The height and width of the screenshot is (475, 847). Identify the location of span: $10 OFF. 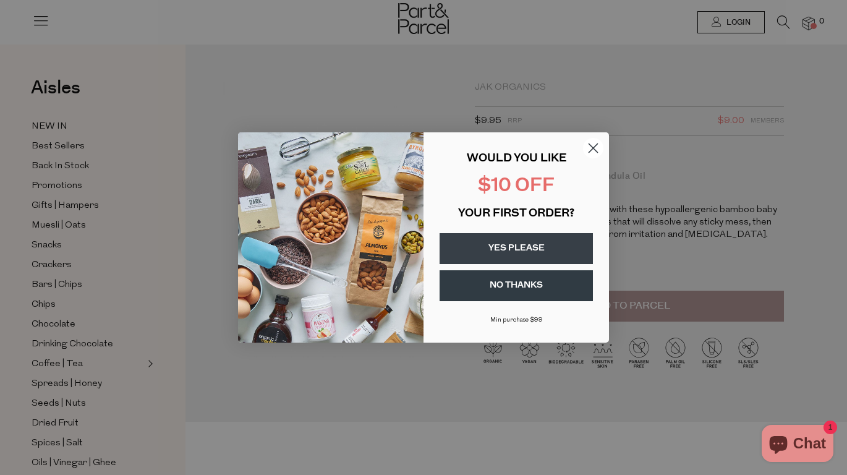
(517, 186).